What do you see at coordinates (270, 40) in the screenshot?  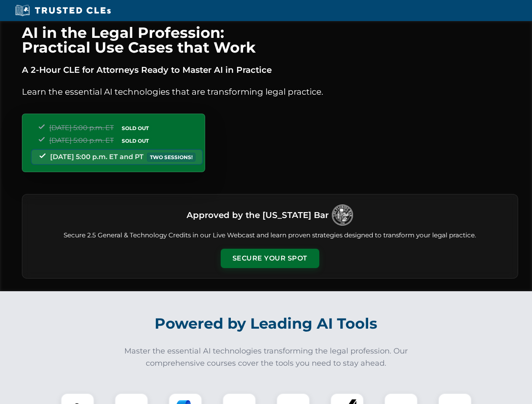 I see `h1: AI in the Legal Profession: Practical Use Cases that Work` at bounding box center [270, 40].